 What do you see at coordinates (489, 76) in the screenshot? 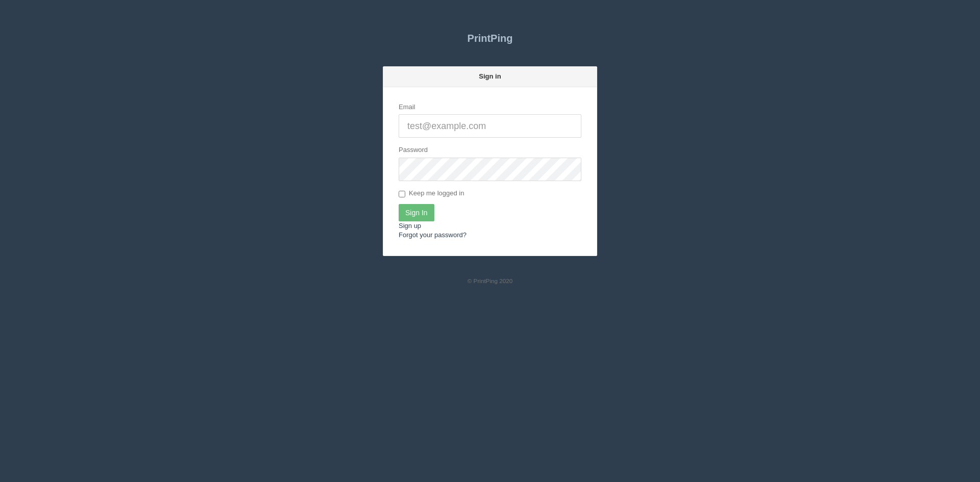
I see `strong: Sign in` at bounding box center [489, 76].